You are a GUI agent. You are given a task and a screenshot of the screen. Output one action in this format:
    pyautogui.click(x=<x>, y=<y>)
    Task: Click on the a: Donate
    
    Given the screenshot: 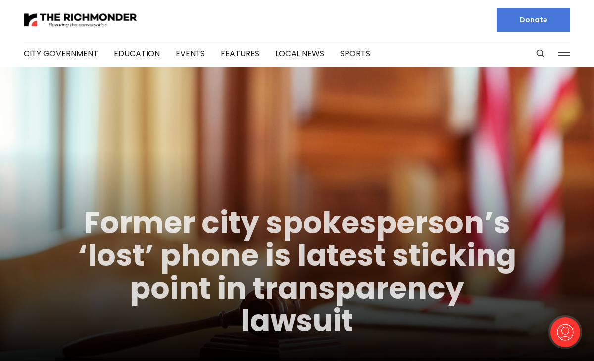 What is the action you would take?
    pyautogui.click(x=534, y=20)
    